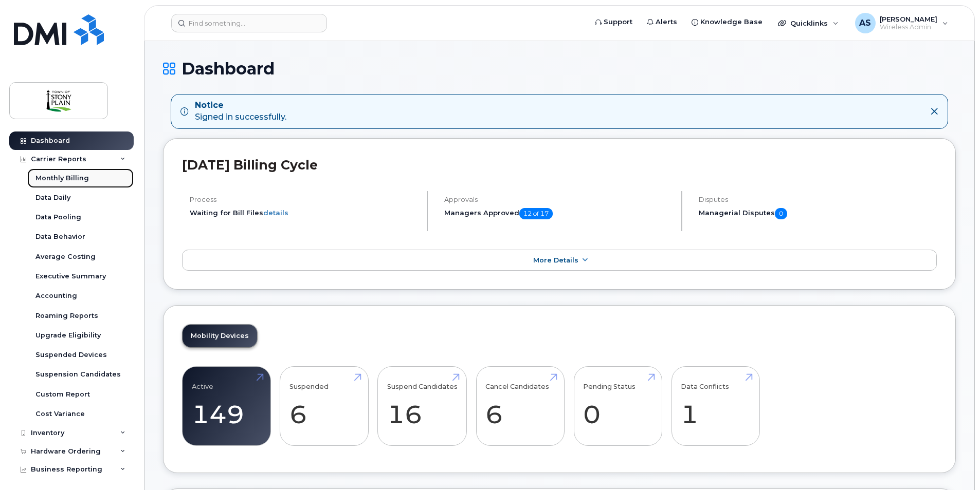 The image size is (980, 490). Describe the element at coordinates (817, 200) in the screenshot. I see `h4: Disputes` at that location.